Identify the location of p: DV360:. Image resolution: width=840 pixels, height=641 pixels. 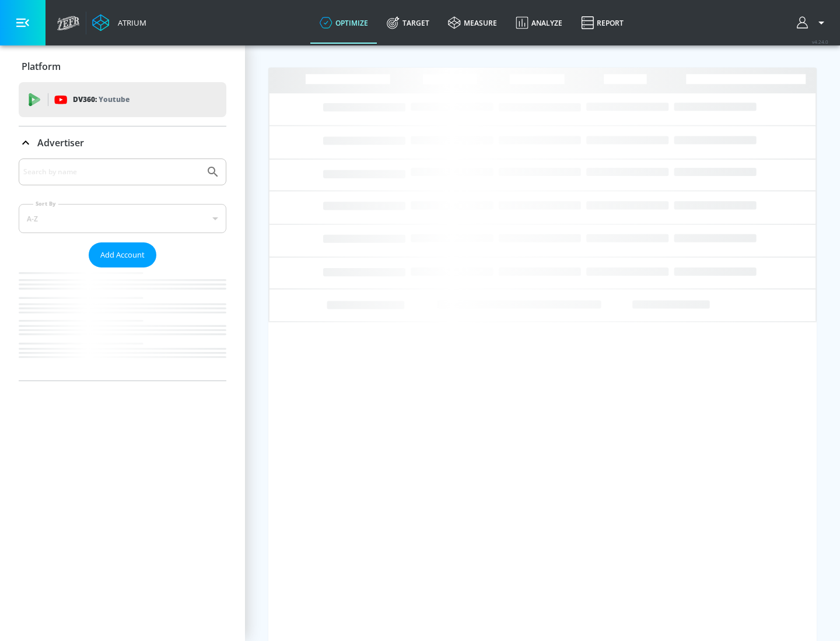
(101, 99).